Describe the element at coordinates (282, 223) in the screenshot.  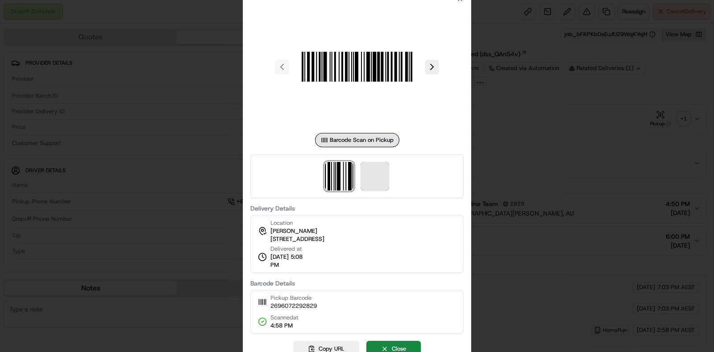
I see `span: Location` at that location.